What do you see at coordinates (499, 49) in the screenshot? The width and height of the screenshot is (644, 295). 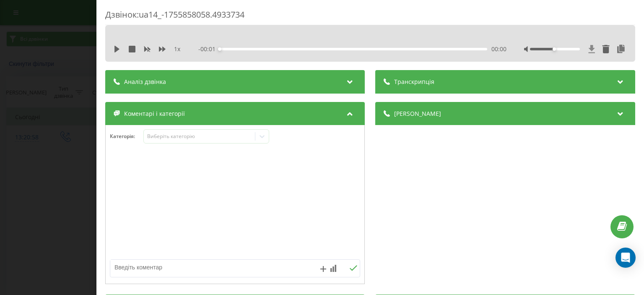 I see `span: 00:00` at bounding box center [499, 49].